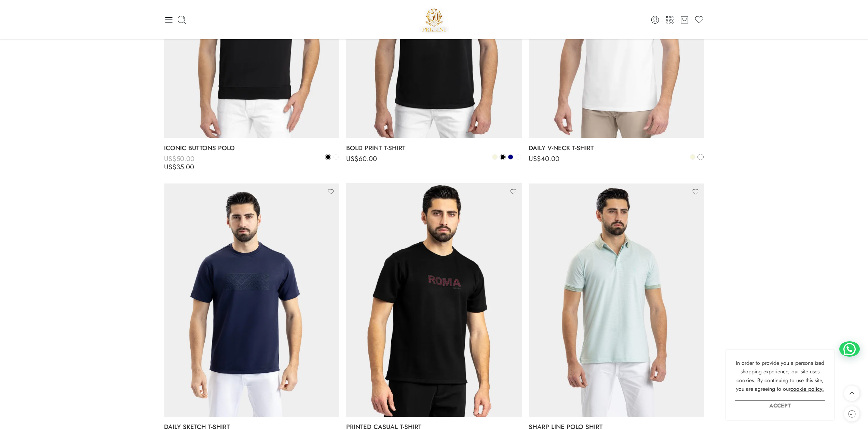 This screenshot has width=868, height=430. I want to click on bdi: 40.00, so click(544, 159).